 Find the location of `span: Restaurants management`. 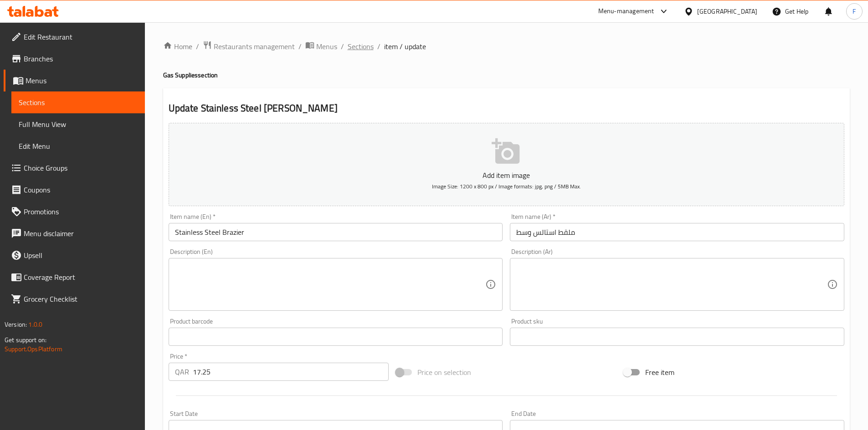

span: Restaurants management is located at coordinates (254, 46).